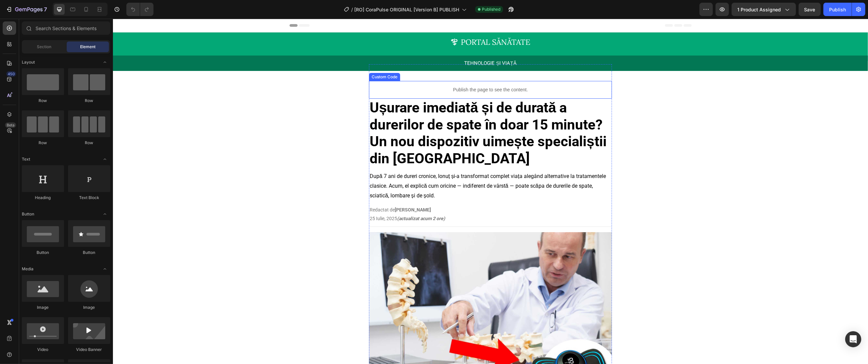  Describe the element at coordinates (377, 168) in the screenshot. I see `p: După 7 ani de dureri cronice, Ionuț și-a transformat complet viața alegând alternative la tratame...` at that location.